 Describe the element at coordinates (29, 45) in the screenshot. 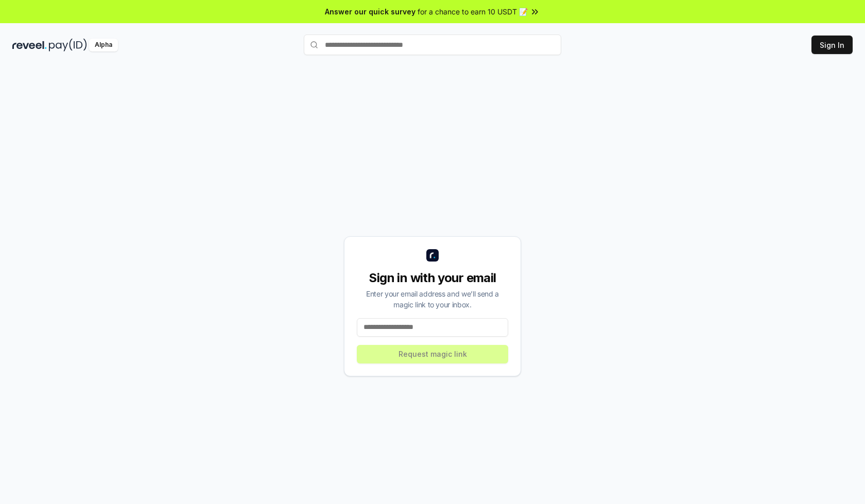

I see `img: reveel_dark` at that location.